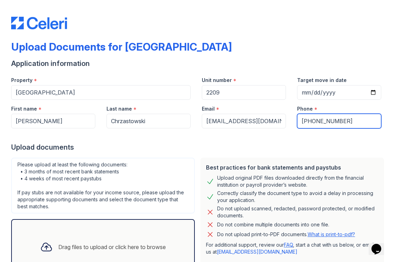 This screenshot has height=262, width=398. Describe the element at coordinates (39, 23) in the screenshot. I see `img: CE_Logo_Blue-a8612792a0a2168367f1c8372b55b34899dd931a85d93a1a3d3e32e68fde9ad4.png` at that location.